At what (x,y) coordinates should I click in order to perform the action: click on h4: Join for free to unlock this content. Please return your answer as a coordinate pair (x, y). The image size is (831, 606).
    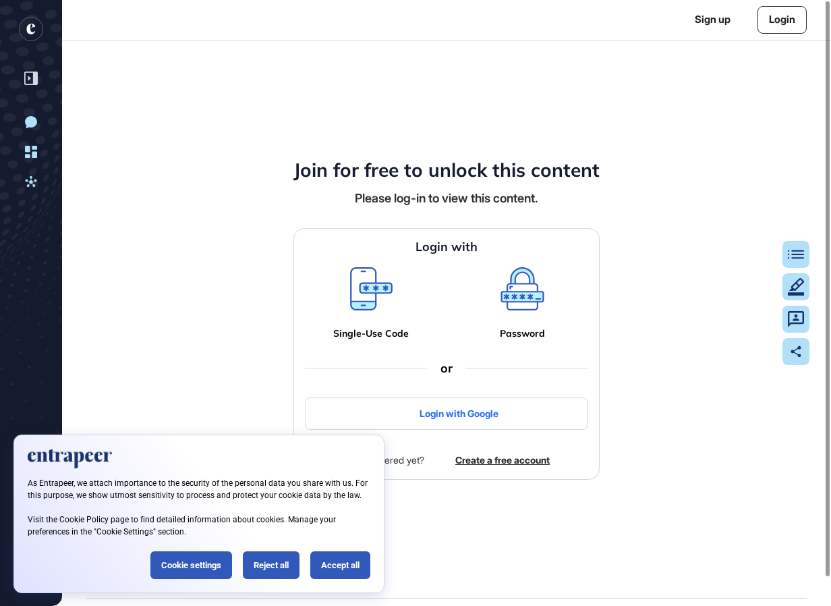
    Looking at the image, I should click on (447, 170).